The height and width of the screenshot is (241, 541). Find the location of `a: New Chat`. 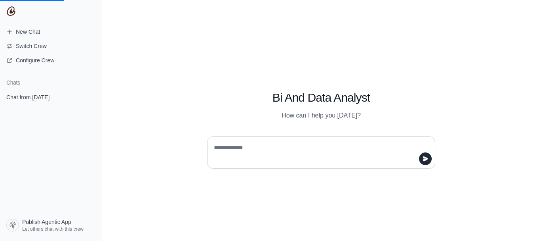

a: New Chat is located at coordinates (50, 32).